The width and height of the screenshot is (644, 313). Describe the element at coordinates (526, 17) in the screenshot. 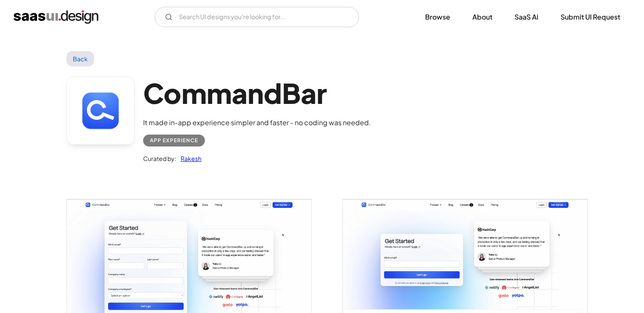

I see `a: SaaS Ai` at that location.